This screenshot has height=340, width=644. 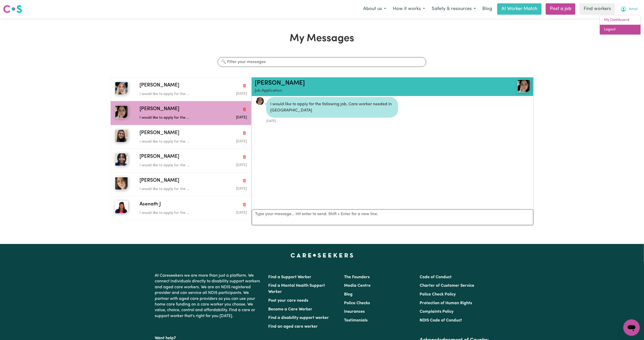 I want to click on img: Caroline Mbete M, so click(x=121, y=159).